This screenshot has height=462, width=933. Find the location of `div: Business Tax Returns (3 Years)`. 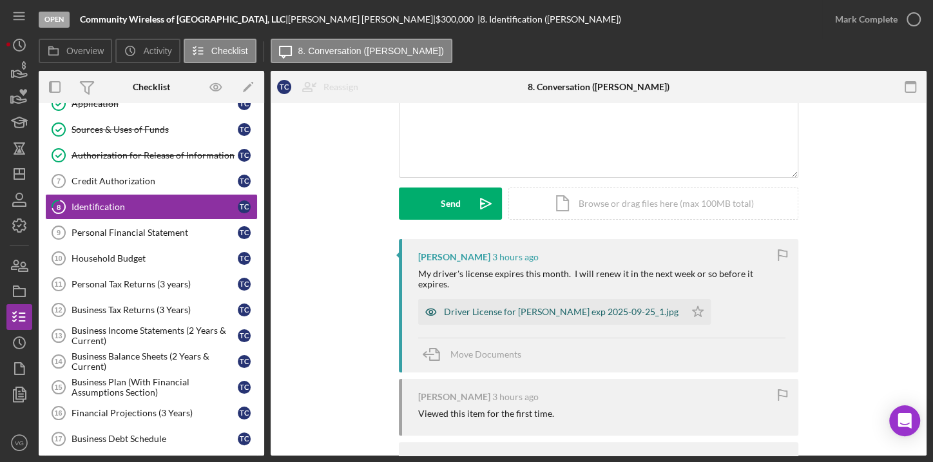

div: Business Tax Returns (3 Years) is located at coordinates (155, 310).